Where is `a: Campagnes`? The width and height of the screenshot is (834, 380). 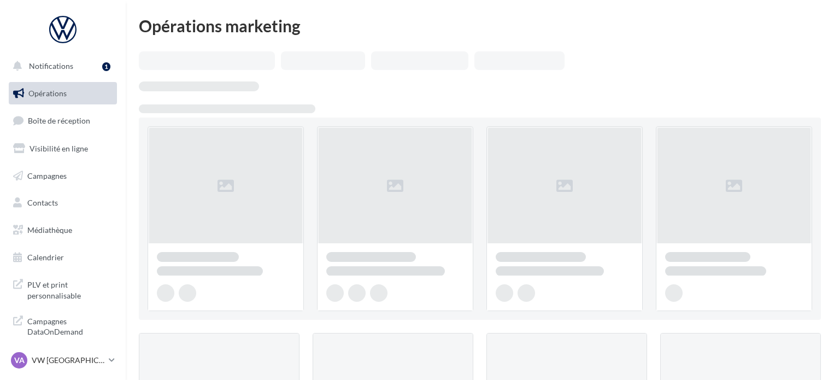 a: Campagnes is located at coordinates (63, 176).